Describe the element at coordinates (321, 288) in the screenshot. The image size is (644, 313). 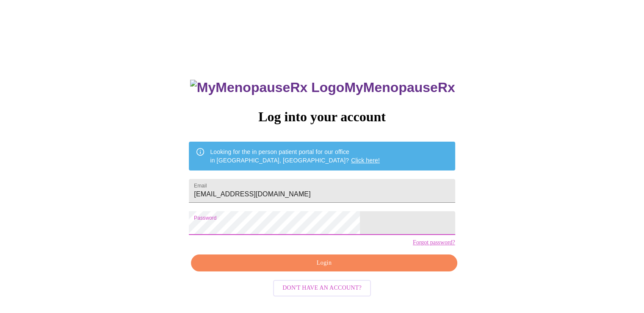
I see `span: Don't have an account?` at that location.